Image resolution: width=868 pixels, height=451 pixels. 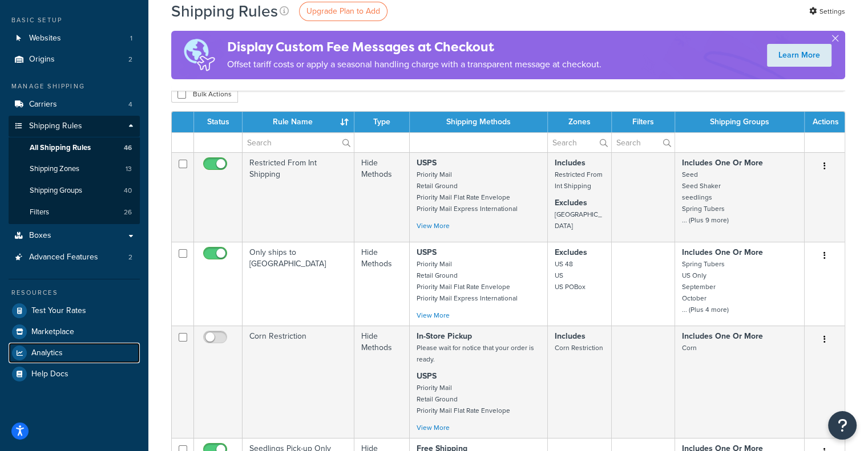 What do you see at coordinates (74, 147) in the screenshot?
I see `li: All Shipping Rules` at bounding box center [74, 147].